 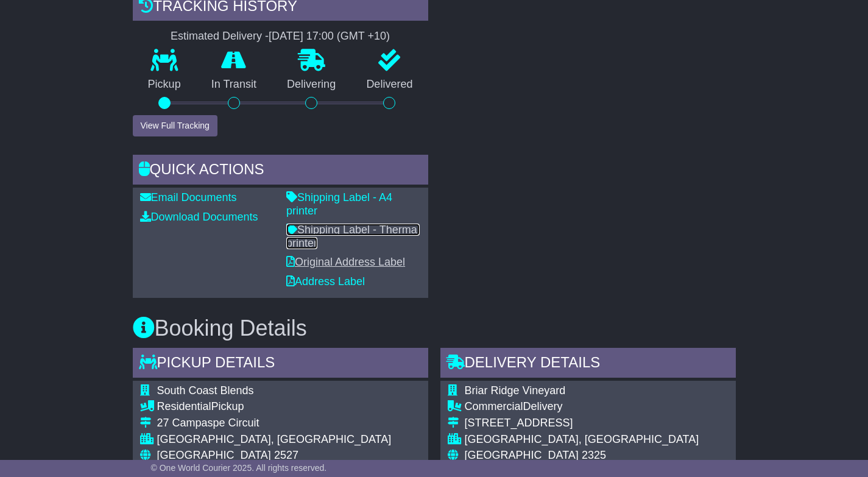 I want to click on a: Shipping Label - A4 printer, so click(x=339, y=204).